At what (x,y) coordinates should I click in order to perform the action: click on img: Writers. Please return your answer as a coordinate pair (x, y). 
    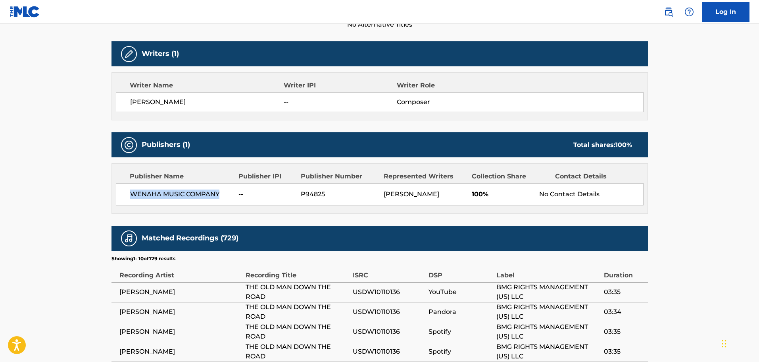
    Looking at the image, I should click on (129, 54).